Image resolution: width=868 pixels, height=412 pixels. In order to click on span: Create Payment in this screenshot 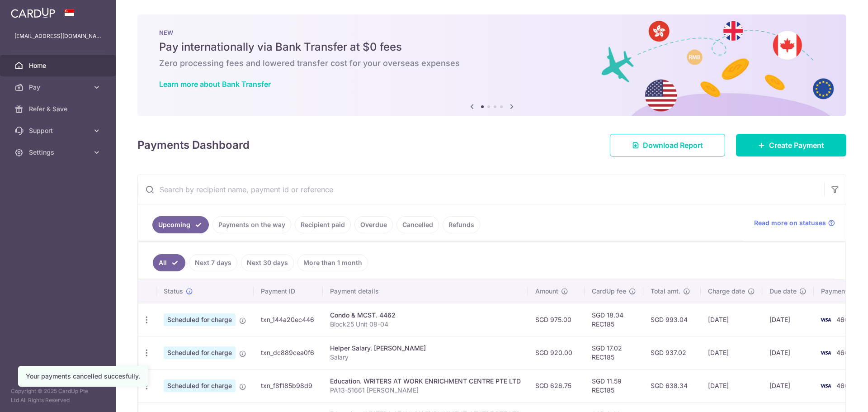, I will do `click(796, 145)`.